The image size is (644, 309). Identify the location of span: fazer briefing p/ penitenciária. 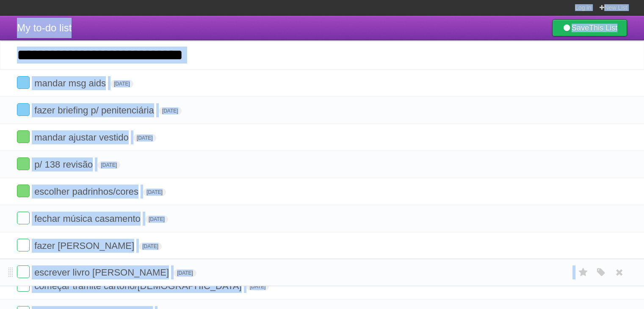
(95, 110).